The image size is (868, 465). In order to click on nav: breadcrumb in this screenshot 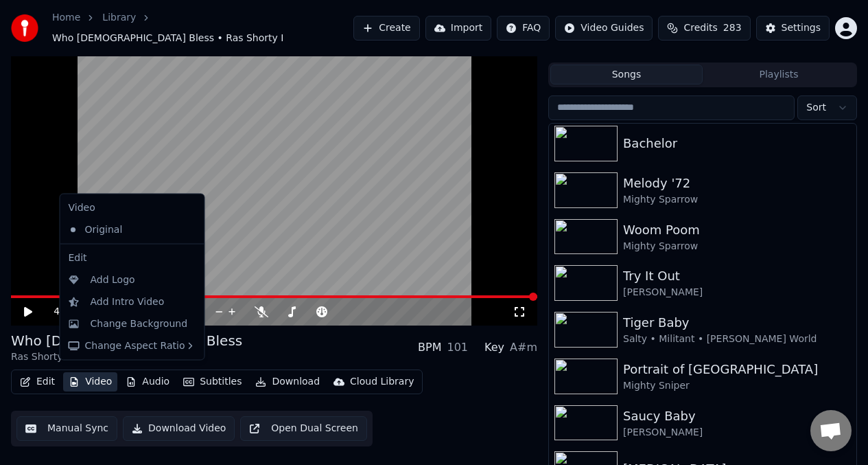, I will do `click(202, 28)`.